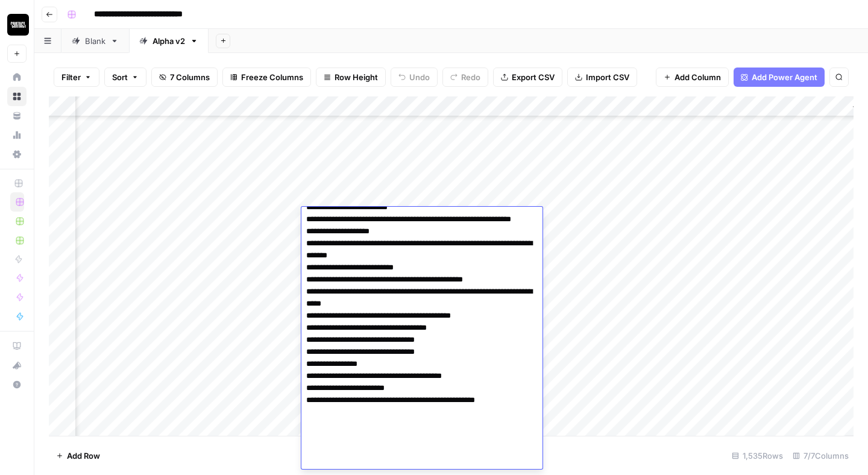  I want to click on button: Redo, so click(465, 77).